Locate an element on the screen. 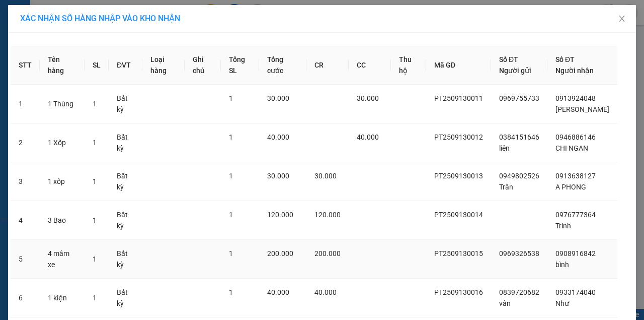  span: Người nhận is located at coordinates (574, 70).